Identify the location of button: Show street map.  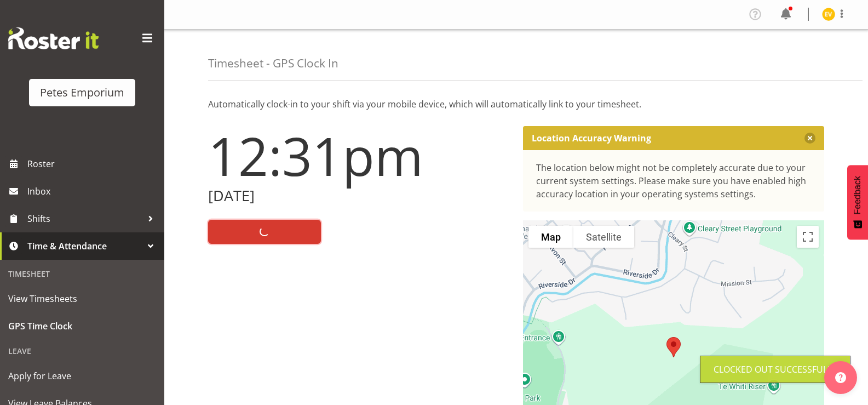
(551, 237).